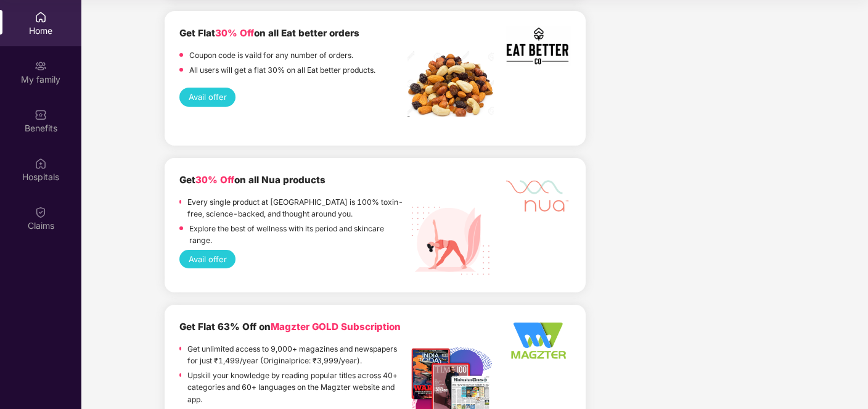 This screenshot has width=868, height=409. What do you see at coordinates (335, 327) in the screenshot?
I see `span: Magzter GOLD Subscription` at bounding box center [335, 327].